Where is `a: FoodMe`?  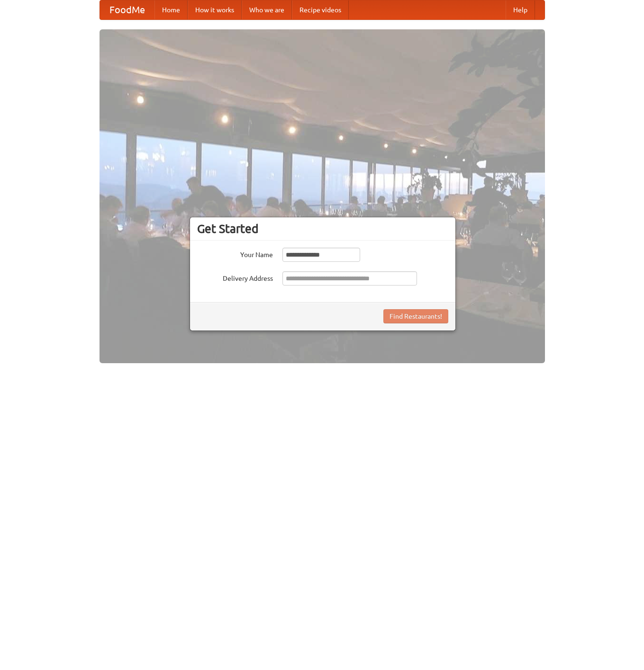
a: FoodMe is located at coordinates (127, 10).